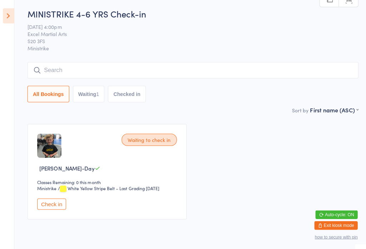 The width and height of the screenshot is (366, 249). I want to click on span: Excel Martial Arts, so click(185, 34).